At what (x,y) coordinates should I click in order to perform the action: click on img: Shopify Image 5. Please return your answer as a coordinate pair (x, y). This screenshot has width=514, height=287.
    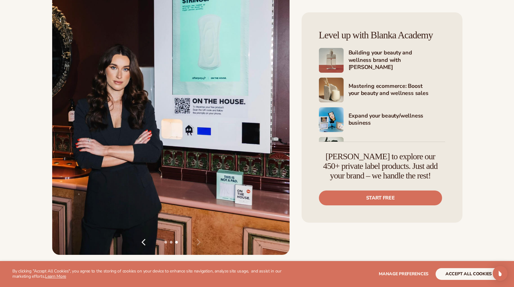
    Looking at the image, I should click on (331, 120).